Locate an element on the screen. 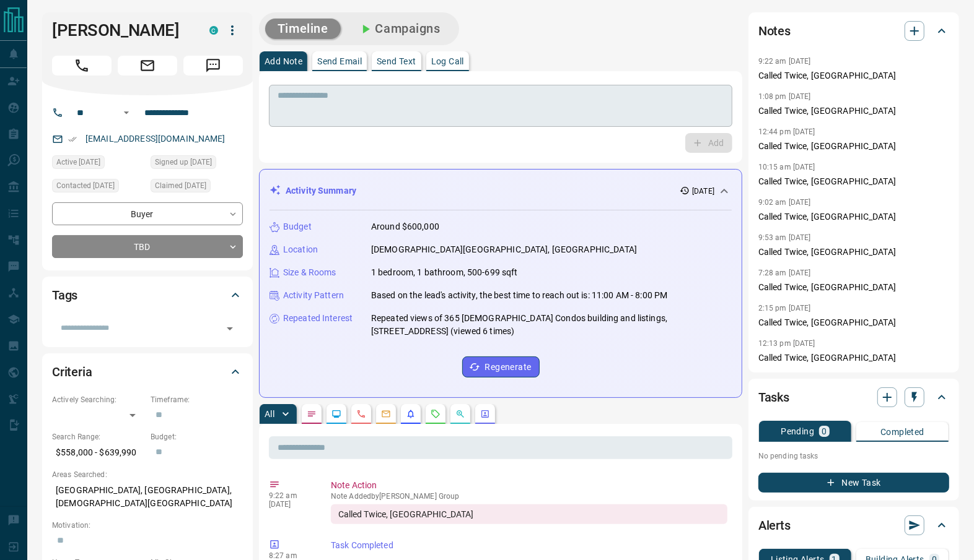  p: Timeframe: is located at coordinates (196, 400).